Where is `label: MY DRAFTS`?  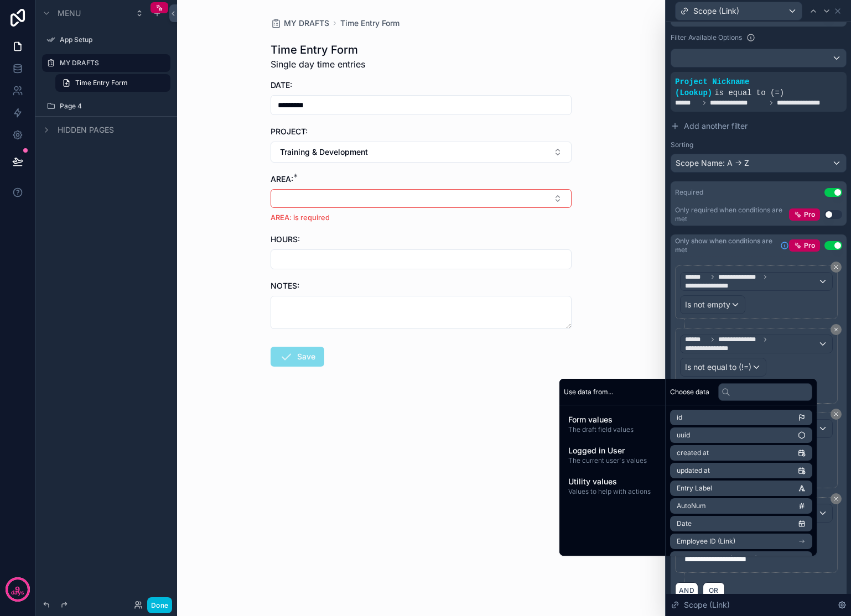 label: MY DRAFTS is located at coordinates (112, 63).